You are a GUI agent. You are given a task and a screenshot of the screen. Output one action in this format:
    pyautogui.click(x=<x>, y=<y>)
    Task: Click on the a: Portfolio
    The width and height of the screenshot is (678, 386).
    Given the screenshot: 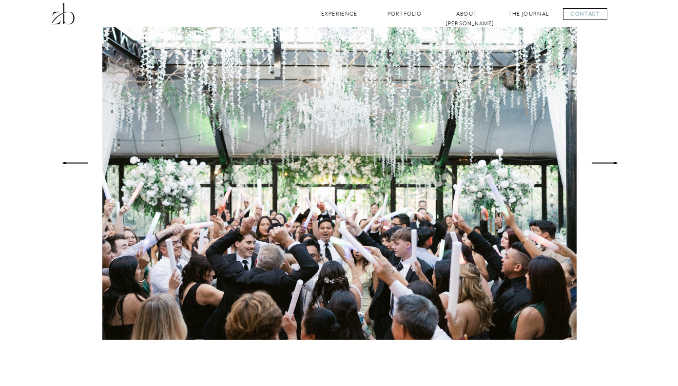 What is the action you would take?
    pyautogui.click(x=405, y=14)
    